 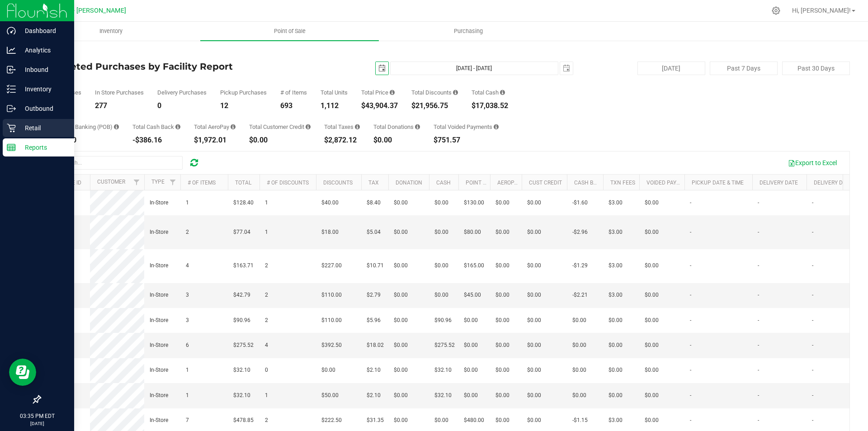 What do you see at coordinates (473, 232) in the screenshot?
I see `span: $80.00` at bounding box center [473, 232].